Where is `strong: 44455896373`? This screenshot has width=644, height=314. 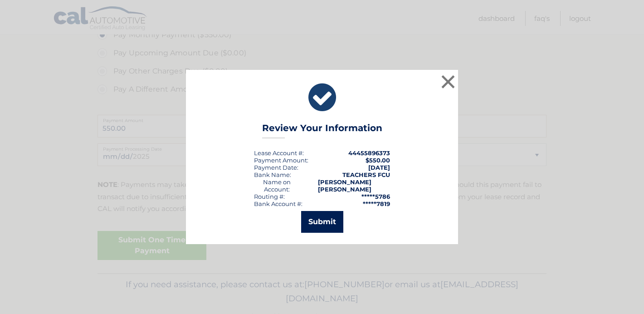 strong: 44455896373 is located at coordinates (369, 153).